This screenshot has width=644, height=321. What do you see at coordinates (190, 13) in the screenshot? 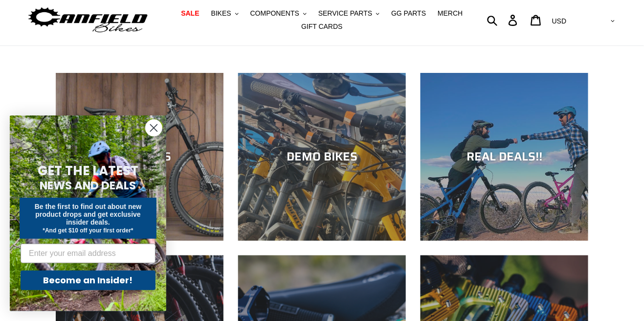
I see `a: SALE` at bounding box center [190, 13].